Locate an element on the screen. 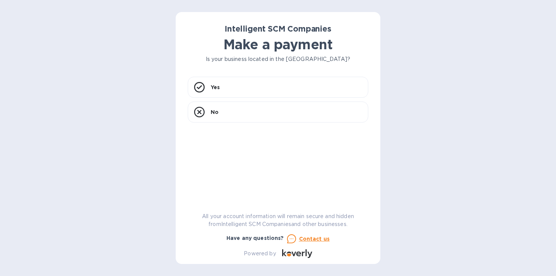 Image resolution: width=556 pixels, height=276 pixels. p: Powered by is located at coordinates (260, 254).